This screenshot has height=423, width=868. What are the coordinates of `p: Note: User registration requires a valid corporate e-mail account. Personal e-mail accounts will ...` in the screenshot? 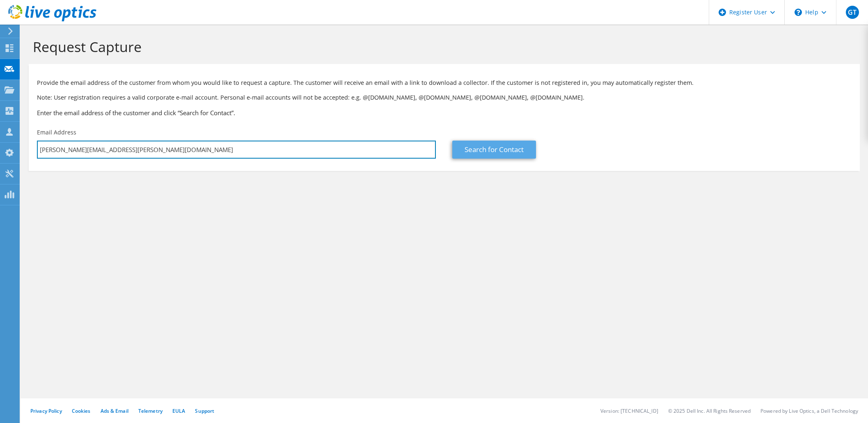 It's located at (444, 98).